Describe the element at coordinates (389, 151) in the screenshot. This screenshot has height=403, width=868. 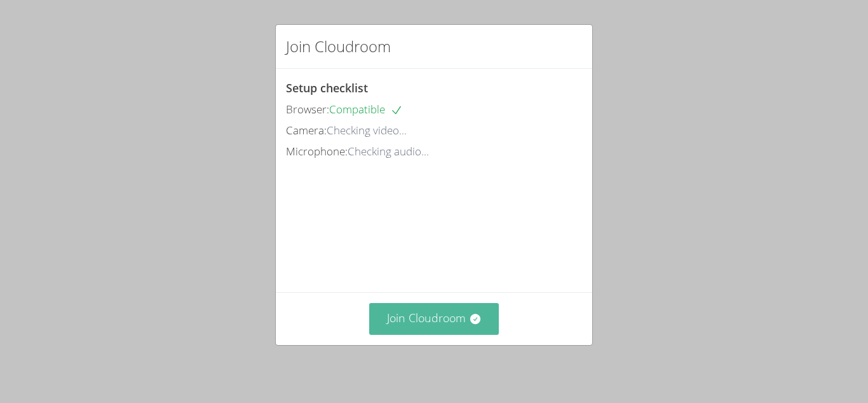
I see `span: Checking audio...` at that location.